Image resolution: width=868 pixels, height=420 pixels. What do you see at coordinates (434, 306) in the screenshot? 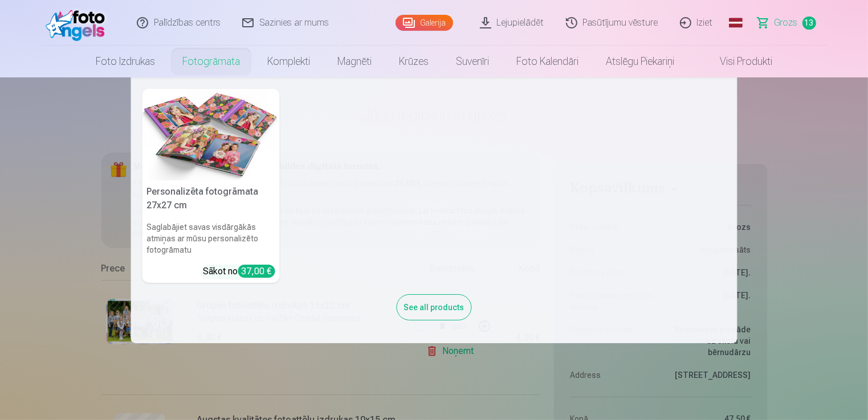
I see `a: See all products` at bounding box center [434, 306].